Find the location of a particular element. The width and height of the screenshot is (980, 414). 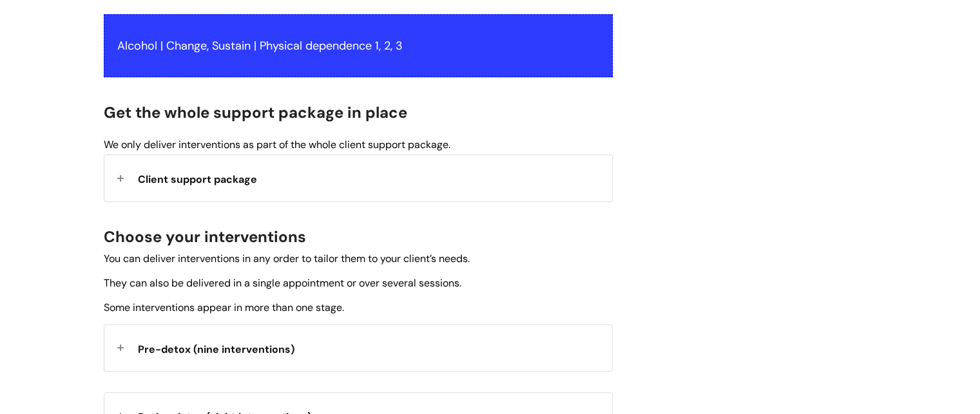

span: Pre-detox (nine interventions) is located at coordinates (216, 349).